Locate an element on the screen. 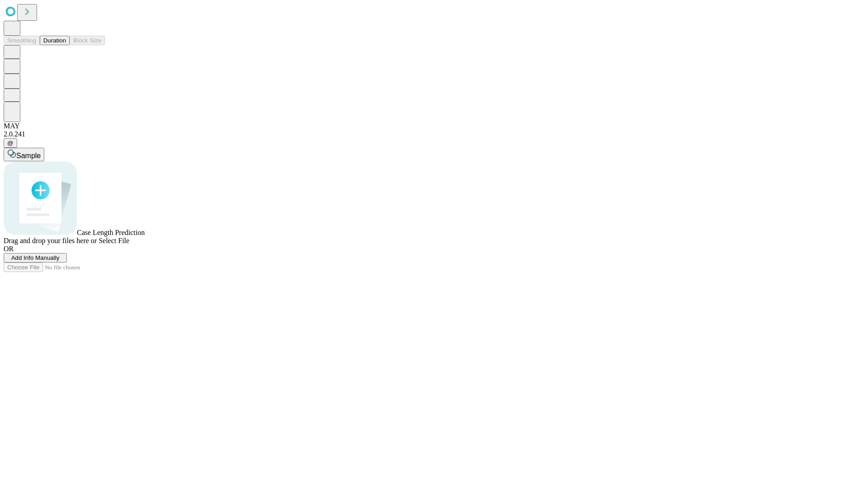 This screenshot has height=488, width=868. span: Sample is located at coordinates (29, 155).